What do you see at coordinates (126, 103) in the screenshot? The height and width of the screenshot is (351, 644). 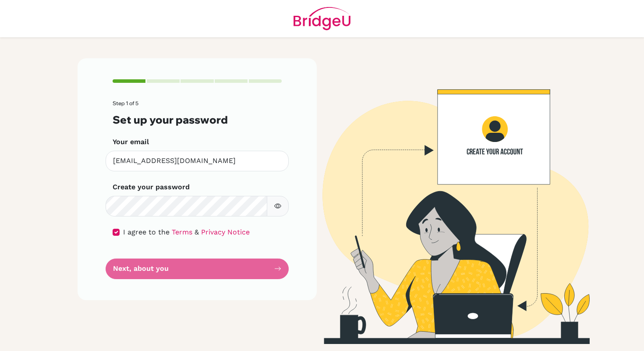 I see `span: Step 1 of 5` at bounding box center [126, 103].